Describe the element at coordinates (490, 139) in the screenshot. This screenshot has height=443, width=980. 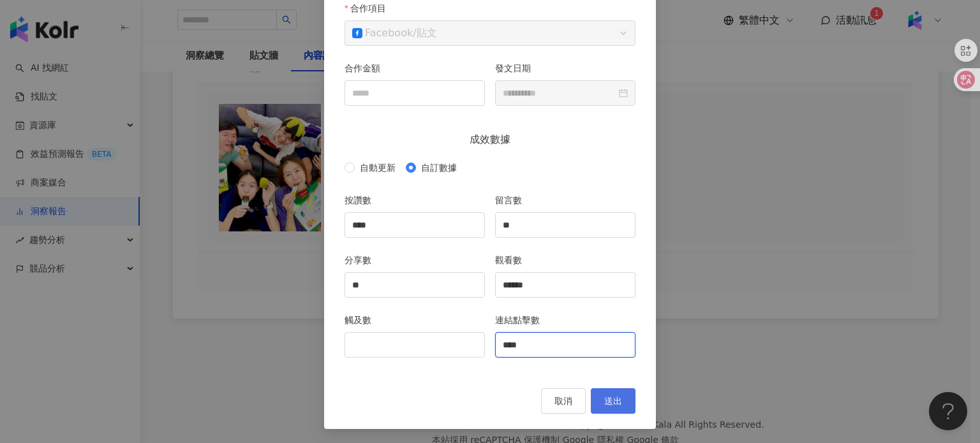
I see `span: 成效數據` at that location.